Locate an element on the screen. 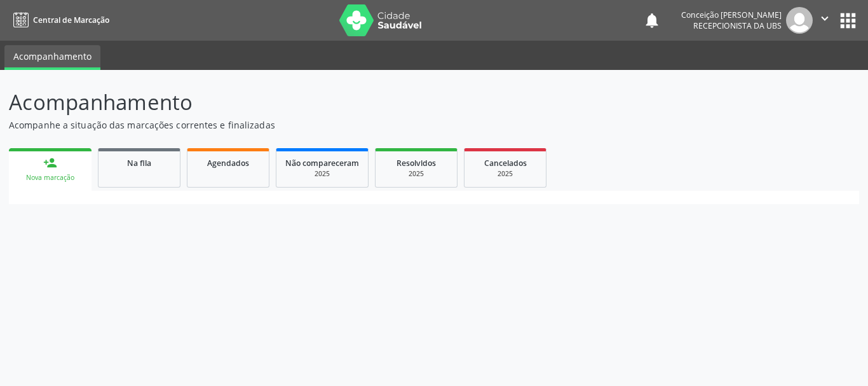 This screenshot has height=386, width=868. div: person_add is located at coordinates (50, 163).